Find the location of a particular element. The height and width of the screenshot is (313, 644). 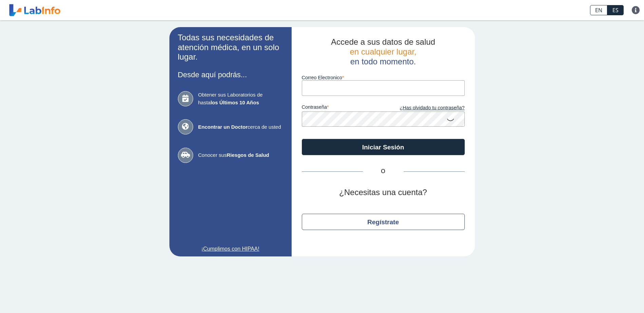

span: Accede a sus datos de salud is located at coordinates (383, 41).